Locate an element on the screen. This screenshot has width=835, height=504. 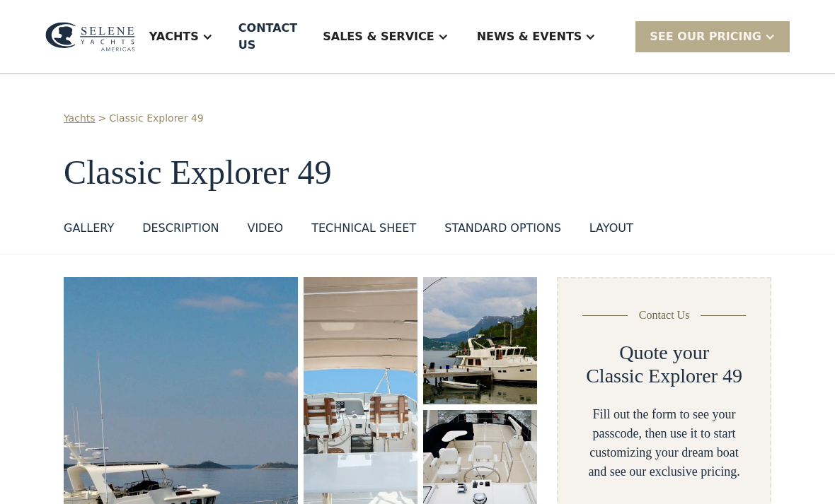
img: logo is located at coordinates (90, 36).